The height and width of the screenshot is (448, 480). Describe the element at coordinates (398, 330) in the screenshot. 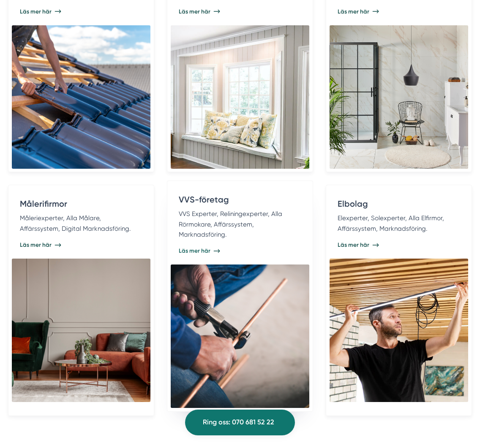

I see `img: Digital Marknadsföring till Elbolag` at that location.